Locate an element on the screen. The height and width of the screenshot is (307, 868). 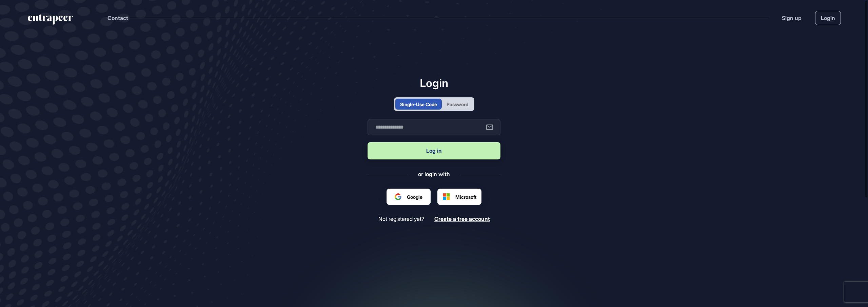
span: Create a free account is located at coordinates (462, 219).